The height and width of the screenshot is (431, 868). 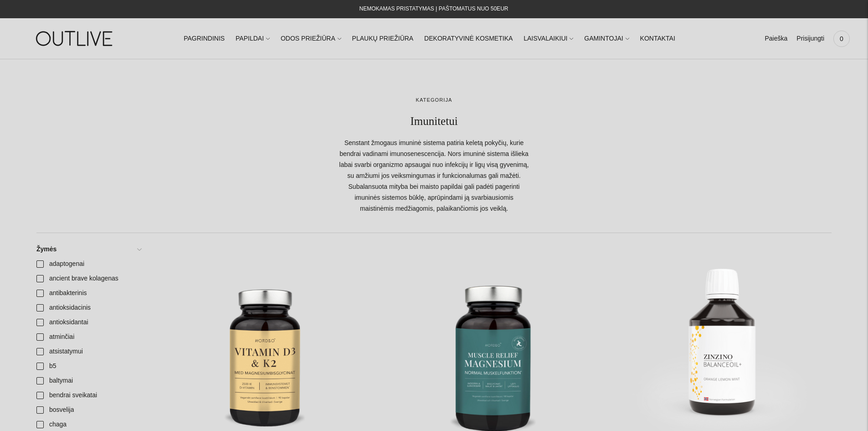 I want to click on a: PLAUKŲ PRIEŽIŪRA, so click(x=383, y=39).